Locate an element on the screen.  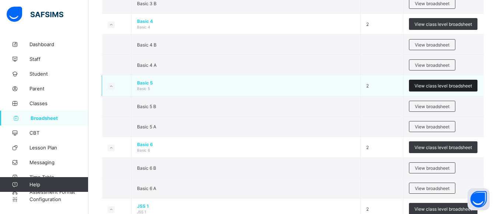
span: Help is located at coordinates (59, 184).